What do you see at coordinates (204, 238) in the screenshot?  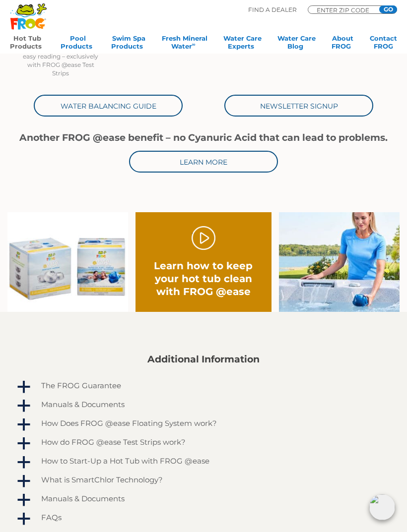 I see `a: Play Video` at bounding box center [204, 238].